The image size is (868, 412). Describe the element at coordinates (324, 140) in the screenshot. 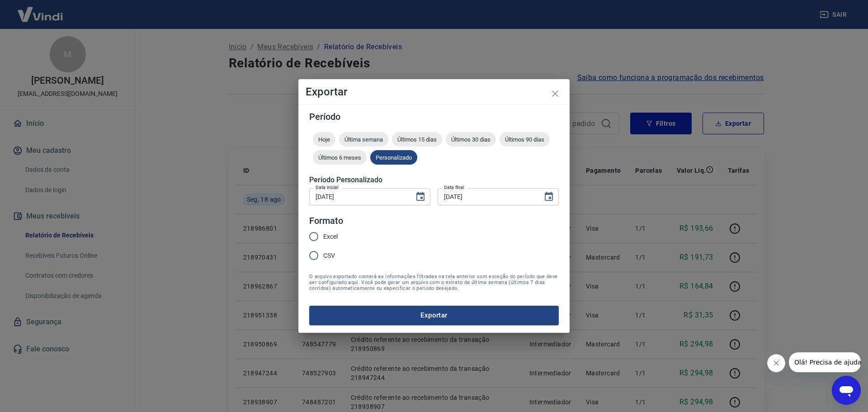

I see `span: Hoje` at that location.